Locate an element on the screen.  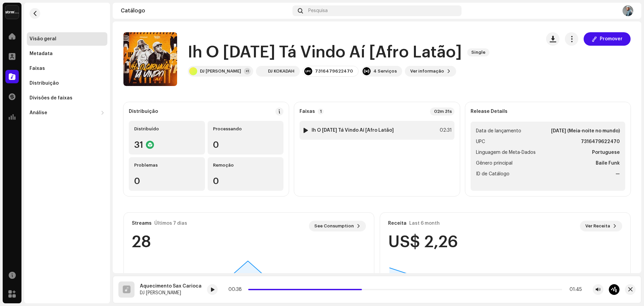
button: Promover is located at coordinates (607, 39).